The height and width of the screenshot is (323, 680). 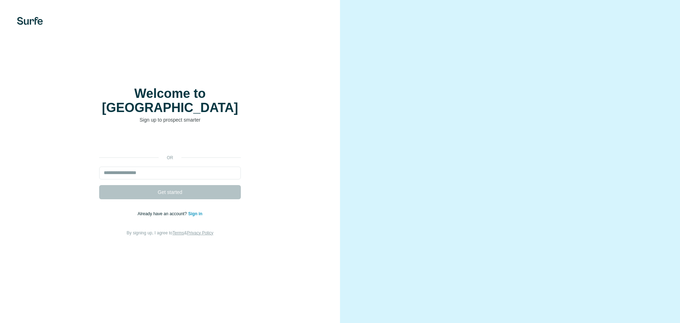 What do you see at coordinates (170, 233) in the screenshot?
I see `span: By signing up, I agree to &` at bounding box center [170, 233].